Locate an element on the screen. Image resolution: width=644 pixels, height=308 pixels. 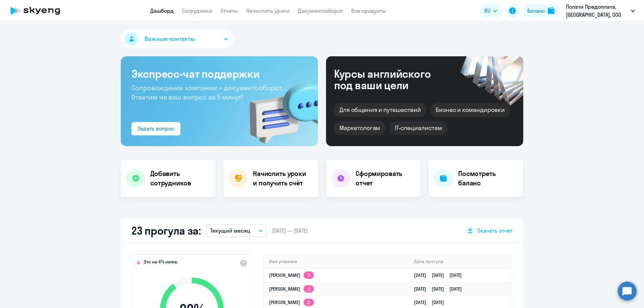
a: Сотрудники is located at coordinates (197, 11).